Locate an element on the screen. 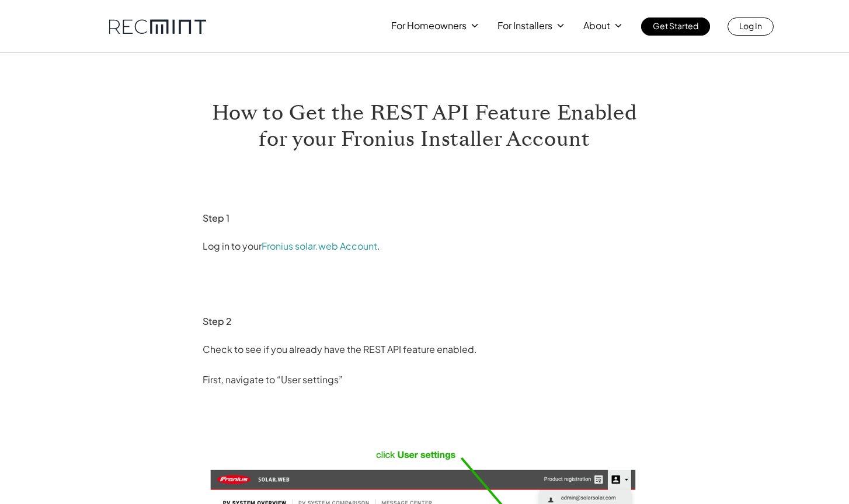  p: For Installers is located at coordinates (525, 26).